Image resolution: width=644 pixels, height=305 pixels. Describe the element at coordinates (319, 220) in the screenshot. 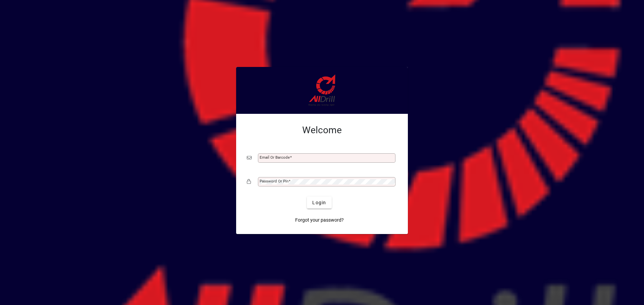

I see `a: Forgot your password?` at that location.